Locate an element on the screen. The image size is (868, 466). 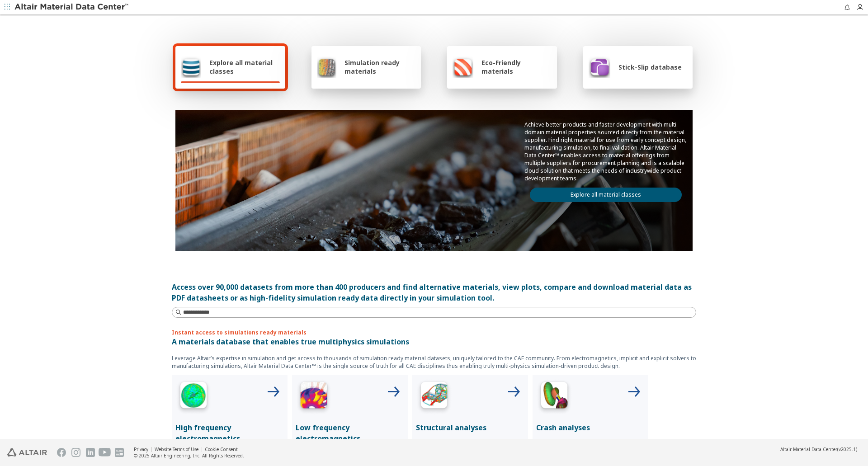
img: Altair Material Data Center is located at coordinates (72, 7).